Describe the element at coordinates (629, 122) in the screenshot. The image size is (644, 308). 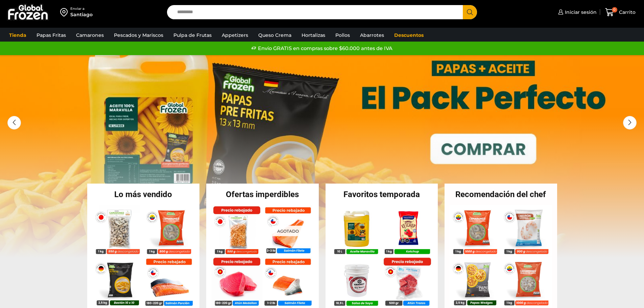
I see `div: Next slide` at that location.